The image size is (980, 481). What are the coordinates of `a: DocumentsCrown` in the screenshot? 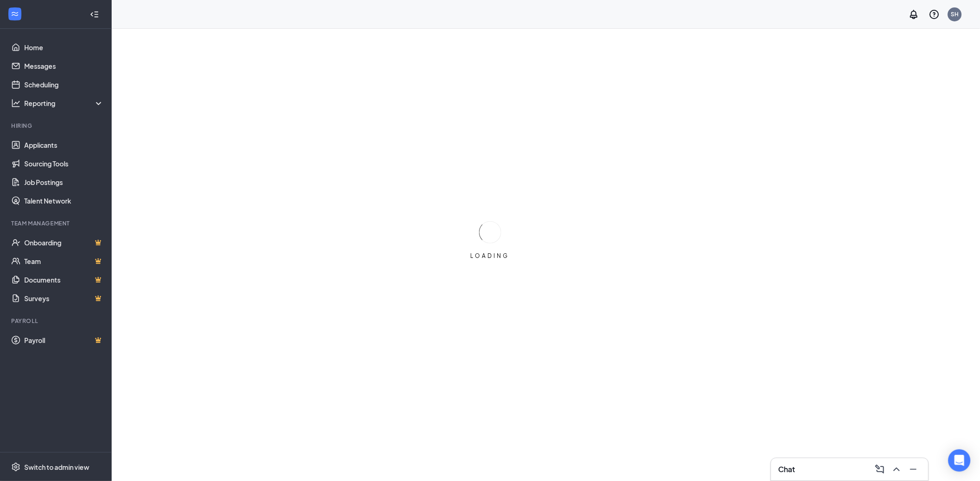 It's located at (64, 279).